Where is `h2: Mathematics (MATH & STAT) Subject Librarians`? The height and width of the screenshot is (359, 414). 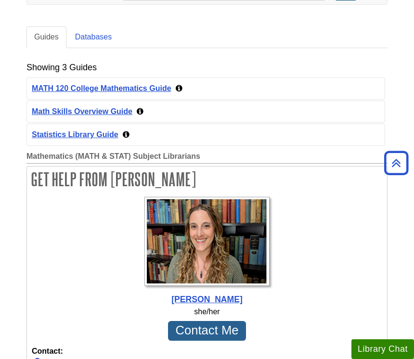
h2: Mathematics (MATH & STAT) Subject Librarians is located at coordinates (207, 158).